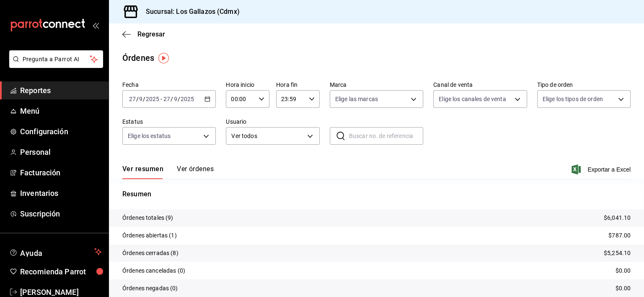 The height and width of the screenshot is (297, 644). Describe the element at coordinates (61, 272) in the screenshot. I see `span: Recomienda Parrot` at that location.